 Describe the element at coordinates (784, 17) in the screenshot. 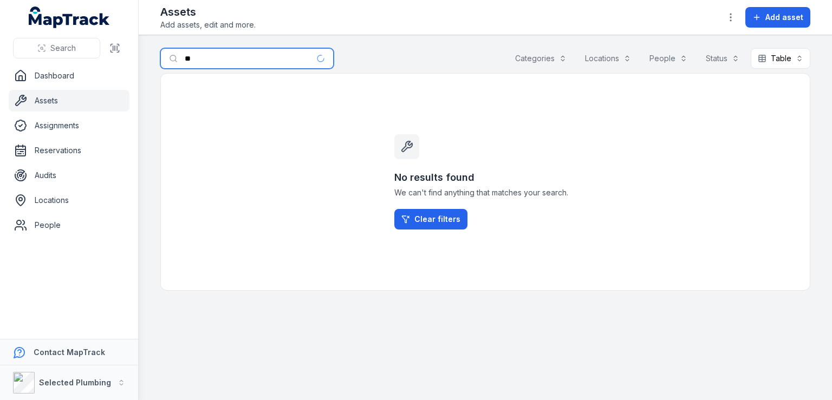

I see `span: Add asset` at that location.